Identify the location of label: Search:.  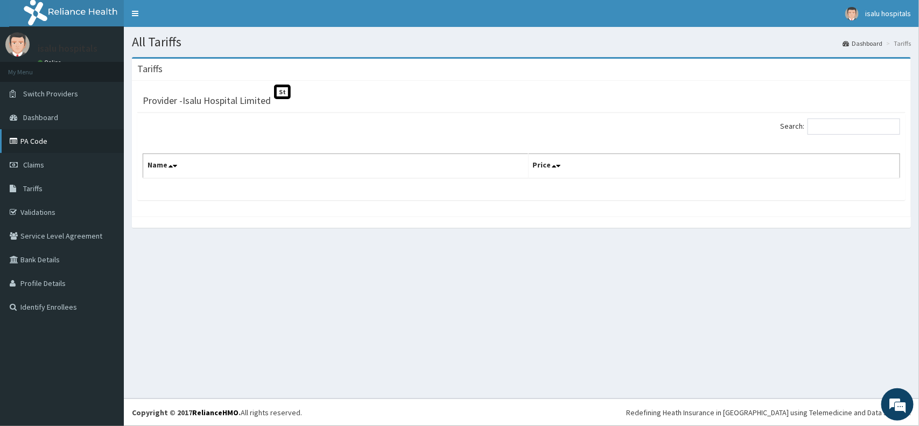
(840, 127).